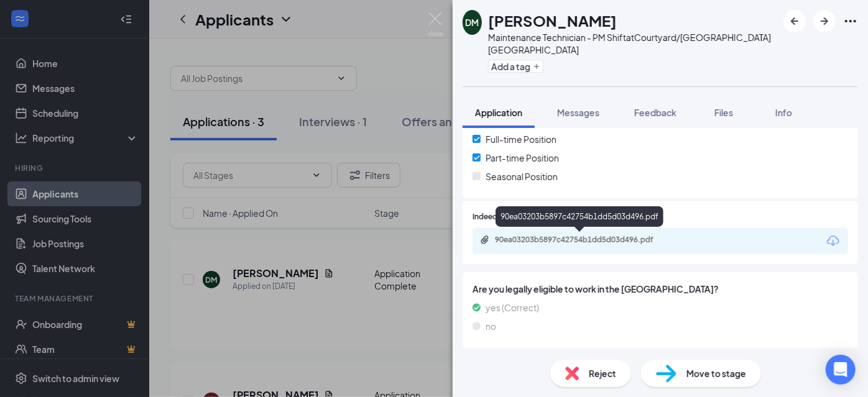 The image size is (868, 397). What do you see at coordinates (834, 241) in the screenshot?
I see `svg: Download` at bounding box center [834, 241].